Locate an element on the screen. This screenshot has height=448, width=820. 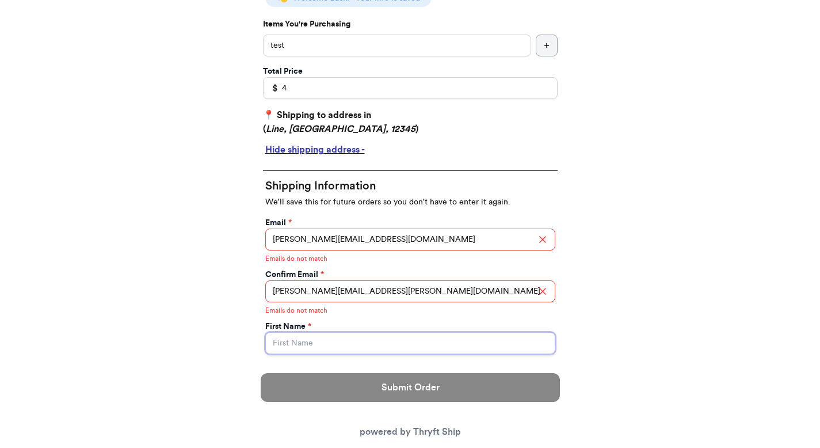
button: Submit Order is located at coordinates (410, 387).